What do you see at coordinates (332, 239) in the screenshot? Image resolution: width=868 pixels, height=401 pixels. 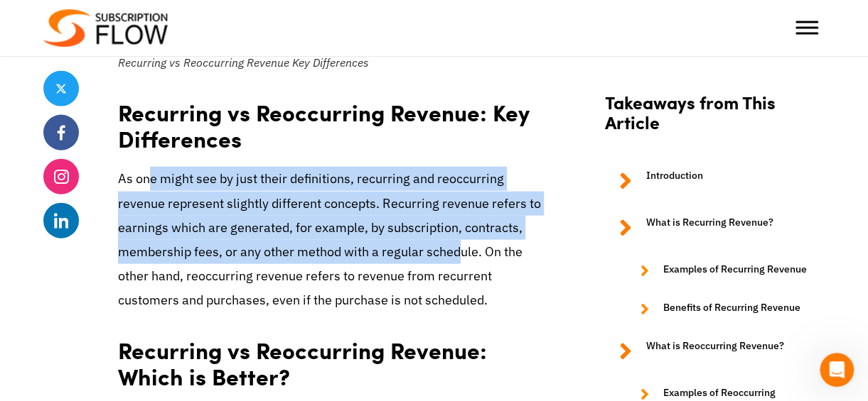 I see `p: As one might see by just their definitions, recurring and reoccurring revenue represent slightly ...` at bounding box center [332, 239].